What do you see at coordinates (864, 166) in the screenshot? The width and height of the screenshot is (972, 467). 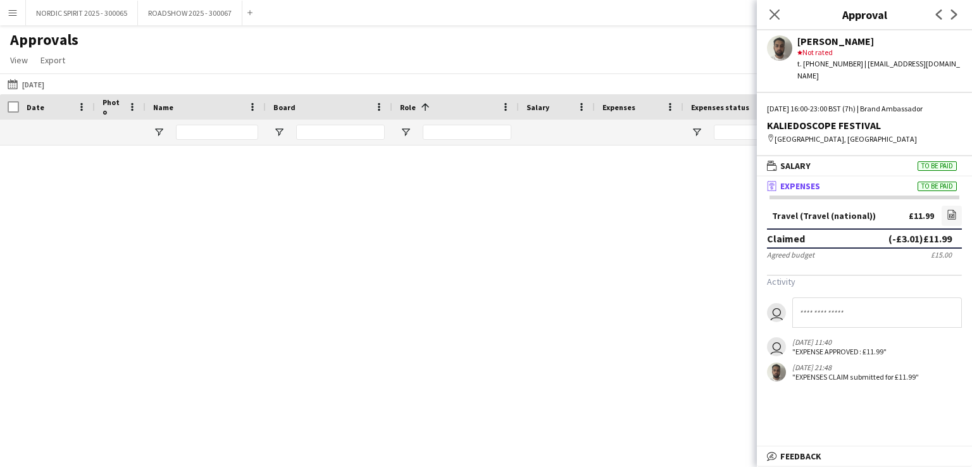 I see `mat-expansion-panel-header: SalaryTo be paid` at bounding box center [864, 166].